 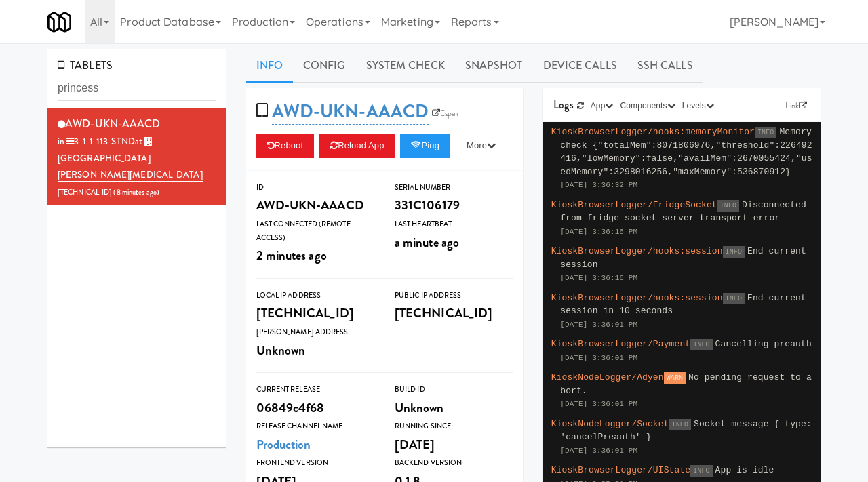 I want to click on div: Backend Version, so click(x=454, y=463).